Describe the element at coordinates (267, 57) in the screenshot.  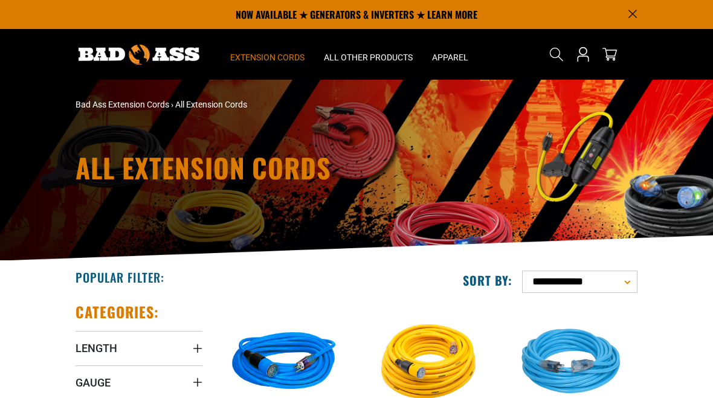
I see `span: Extension Cords` at that location.